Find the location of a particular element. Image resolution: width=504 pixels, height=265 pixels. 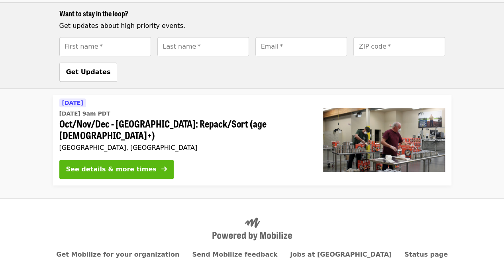

i: arrow-right icon is located at coordinates (164, 169).